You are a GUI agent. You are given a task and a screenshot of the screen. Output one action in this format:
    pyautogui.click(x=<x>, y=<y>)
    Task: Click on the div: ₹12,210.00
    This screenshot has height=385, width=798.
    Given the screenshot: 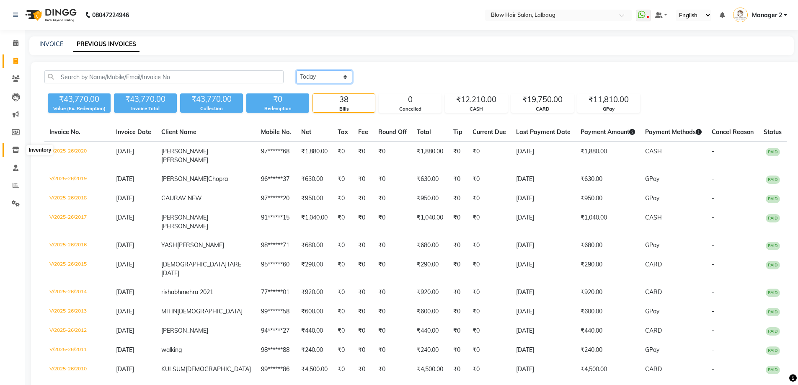 What is the action you would take?
    pyautogui.click(x=476, y=100)
    